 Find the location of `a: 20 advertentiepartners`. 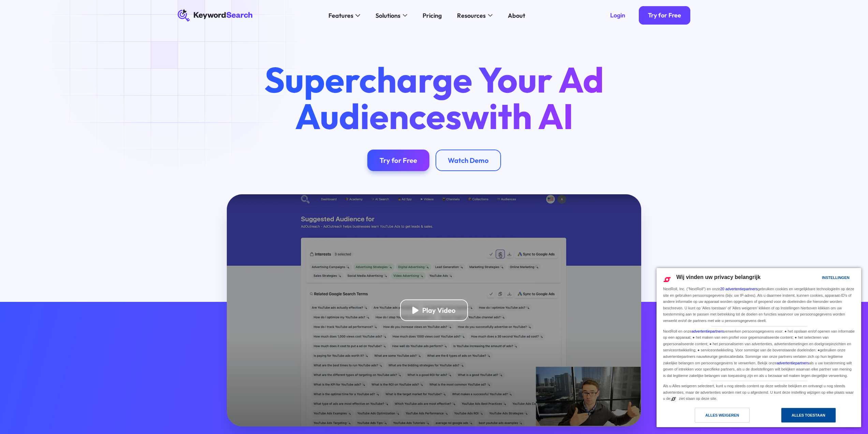

a: 20 advertentiepartners is located at coordinates (739, 289).